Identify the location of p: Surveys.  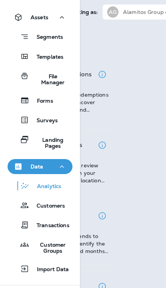
(43, 121).